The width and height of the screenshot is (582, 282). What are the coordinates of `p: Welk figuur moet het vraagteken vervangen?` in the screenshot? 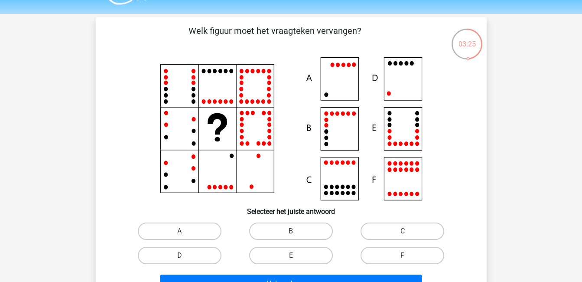 It's located at (275, 37).